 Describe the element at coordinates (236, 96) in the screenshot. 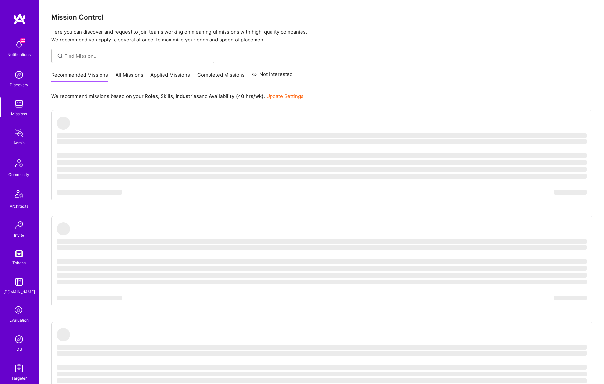

I see `b: Availability (40 hrs/wk)` at that location.